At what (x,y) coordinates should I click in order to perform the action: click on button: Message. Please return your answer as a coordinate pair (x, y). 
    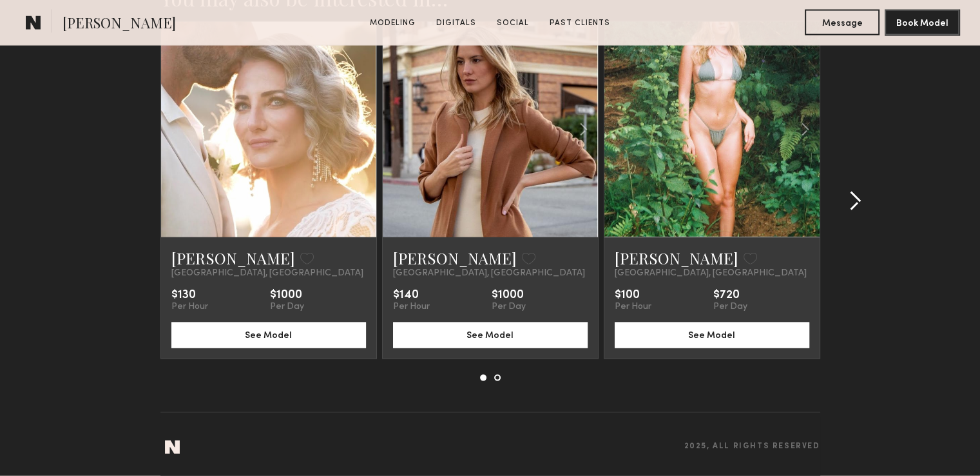
    Looking at the image, I should click on (842, 22).